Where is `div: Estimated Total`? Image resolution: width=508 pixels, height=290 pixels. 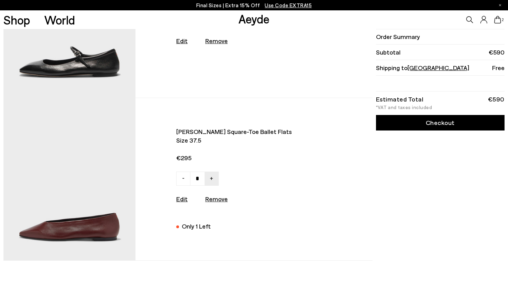
div: Estimated Total is located at coordinates (400, 99).